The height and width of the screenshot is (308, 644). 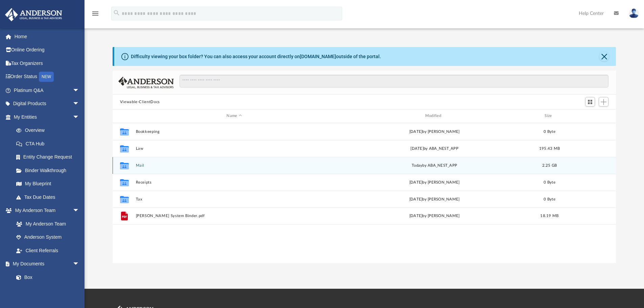 I want to click on div: Modified, so click(x=435, y=116).